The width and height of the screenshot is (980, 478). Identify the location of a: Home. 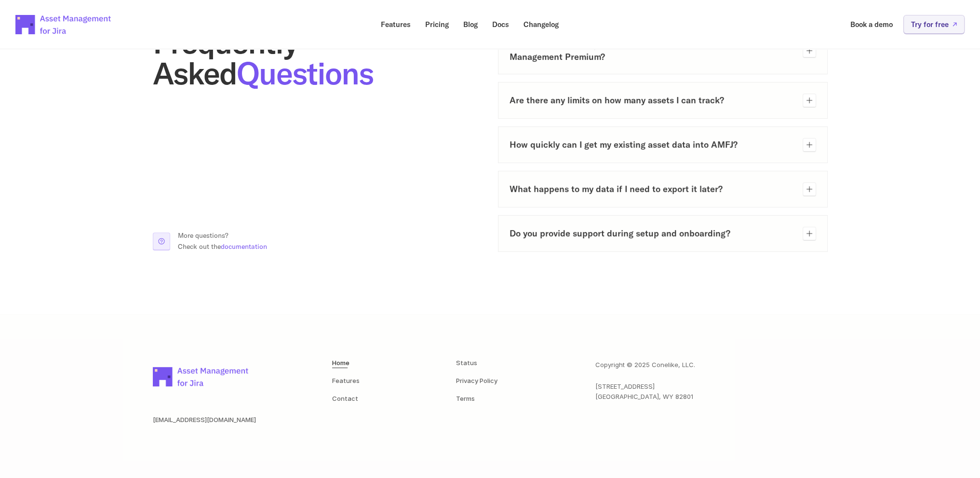
(341, 363).